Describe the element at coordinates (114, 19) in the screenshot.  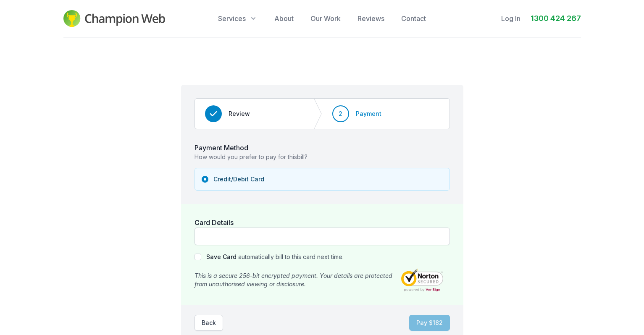
I see `img: Champion Web` at that location.